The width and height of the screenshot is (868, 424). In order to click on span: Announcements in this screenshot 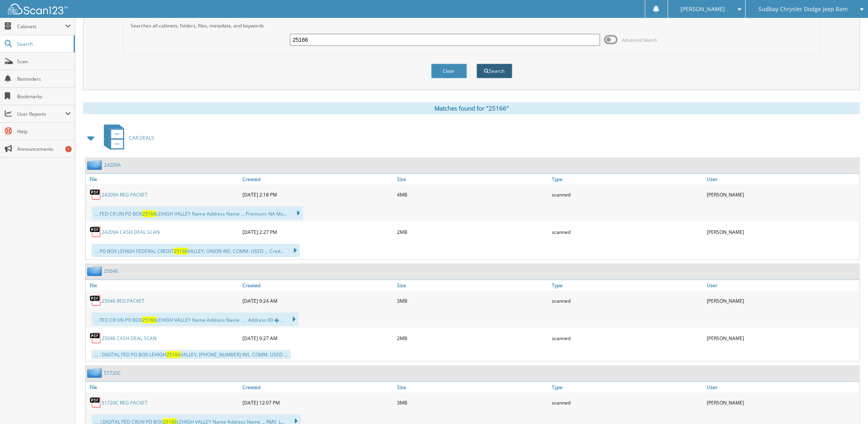, I will do `click(44, 149)`.